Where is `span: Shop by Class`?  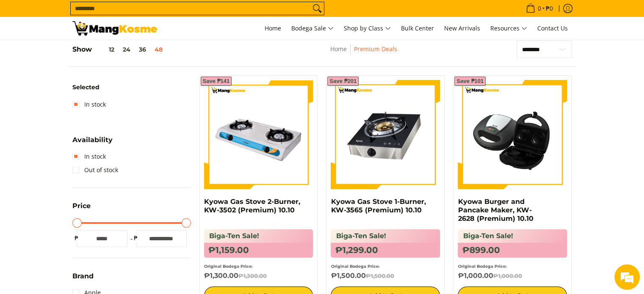
span: Shop by Class is located at coordinates (367, 28).